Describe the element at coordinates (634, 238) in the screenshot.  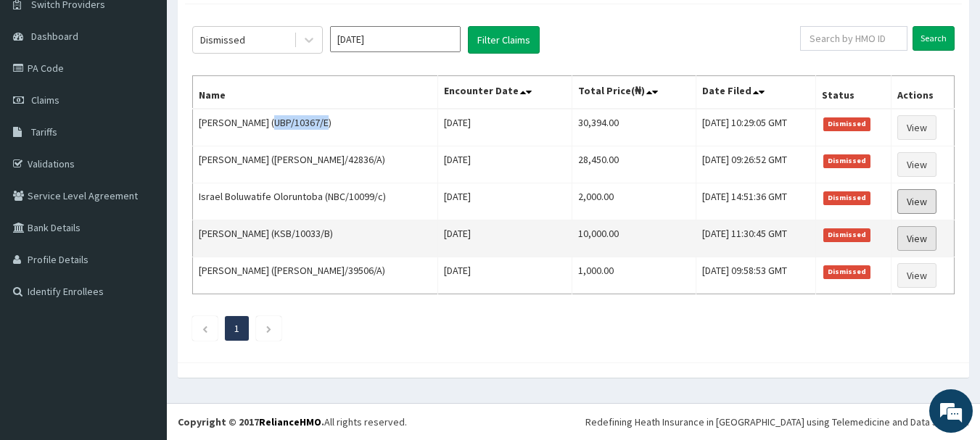
I see `td: 10,000.00` at that location.